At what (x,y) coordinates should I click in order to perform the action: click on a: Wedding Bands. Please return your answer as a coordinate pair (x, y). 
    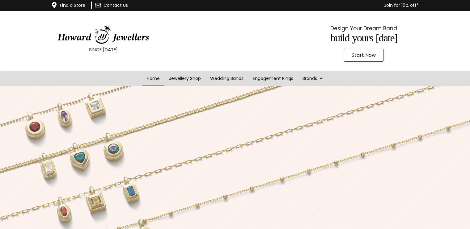
    Looking at the image, I should click on (227, 78).